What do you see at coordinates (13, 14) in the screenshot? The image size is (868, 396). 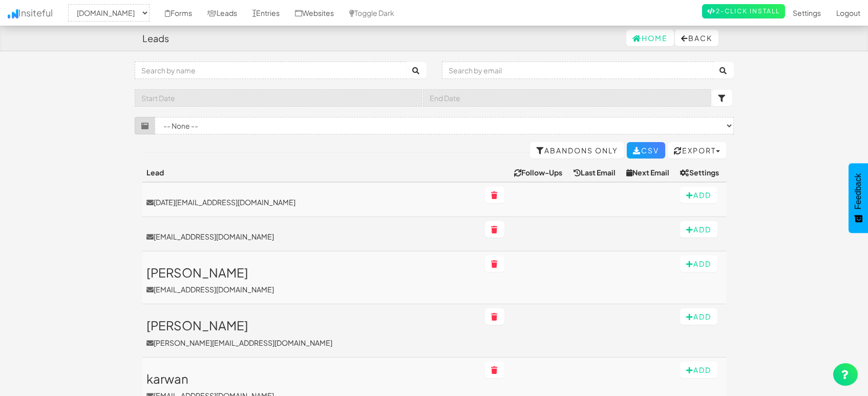 I see `img: icon.png` at bounding box center [13, 14].